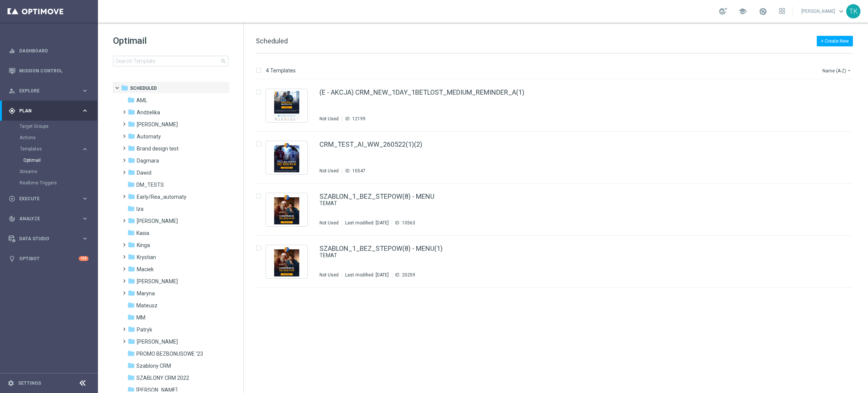  What do you see at coordinates (742, 11) in the screenshot?
I see `span: school` at bounding box center [742, 11].